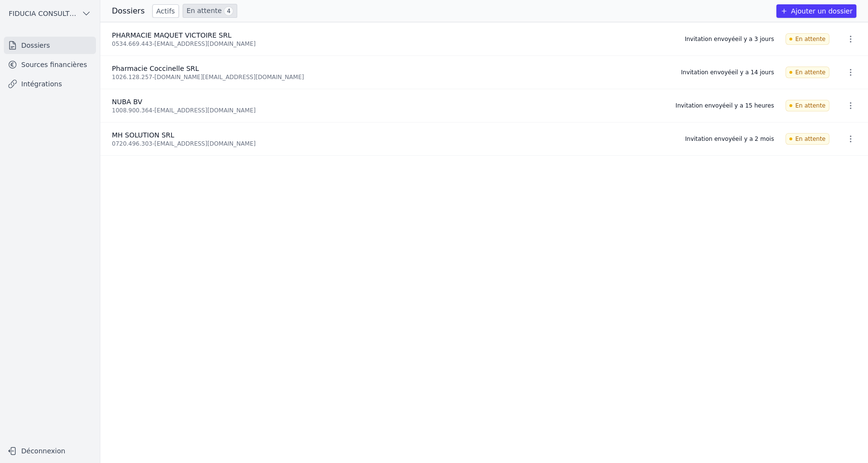 The width and height of the screenshot is (868, 463). Describe the element at coordinates (49, 84) in the screenshot. I see `a: Intégrations` at that location.